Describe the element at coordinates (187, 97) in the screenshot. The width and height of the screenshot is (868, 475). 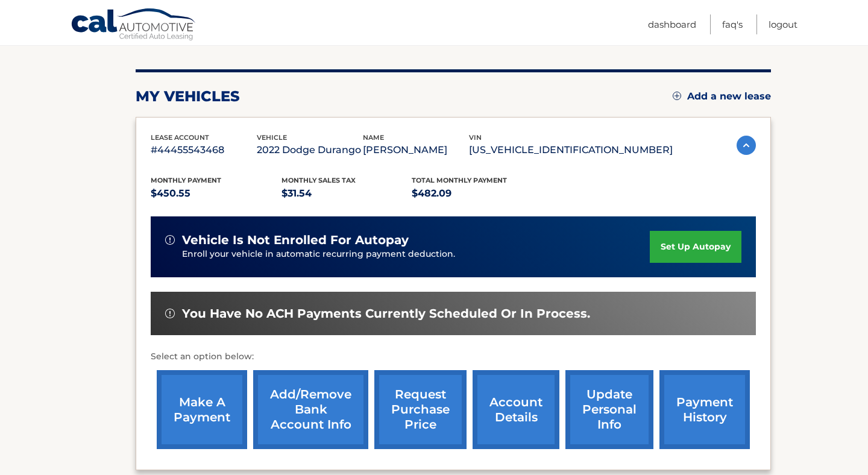
I see `h2: my vehicles` at that location.